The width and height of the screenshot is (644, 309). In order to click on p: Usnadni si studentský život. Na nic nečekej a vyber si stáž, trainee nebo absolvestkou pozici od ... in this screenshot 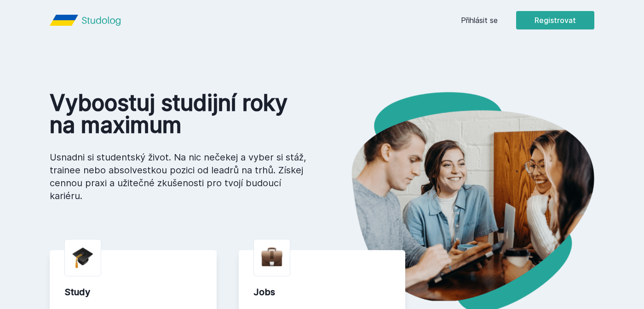, I will do `click(179, 177)`.